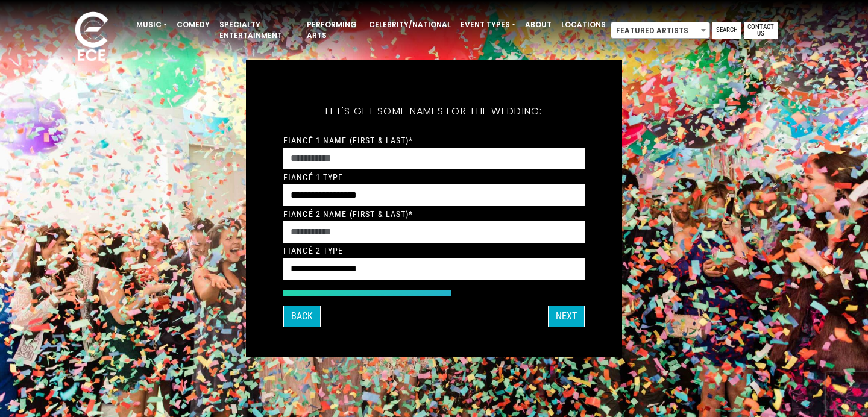  What do you see at coordinates (313, 251) in the screenshot?
I see `label: Fiancé 2 Type` at bounding box center [313, 251].